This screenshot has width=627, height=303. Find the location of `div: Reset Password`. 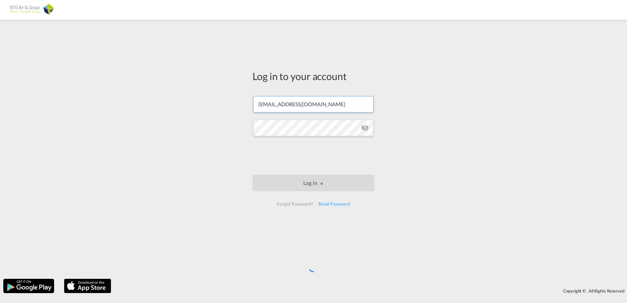

div: Reset Password is located at coordinates (334, 204).